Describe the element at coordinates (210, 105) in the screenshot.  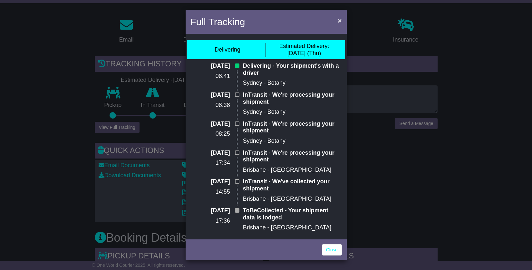
I see `p: 08:38` at that location.